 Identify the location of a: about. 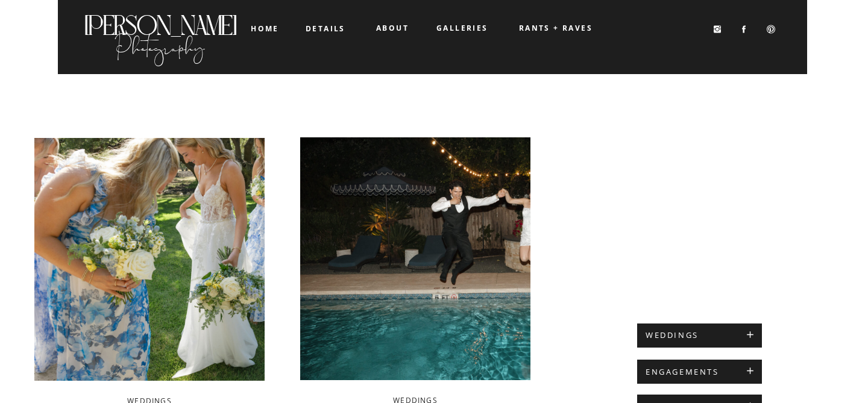
(392, 29).